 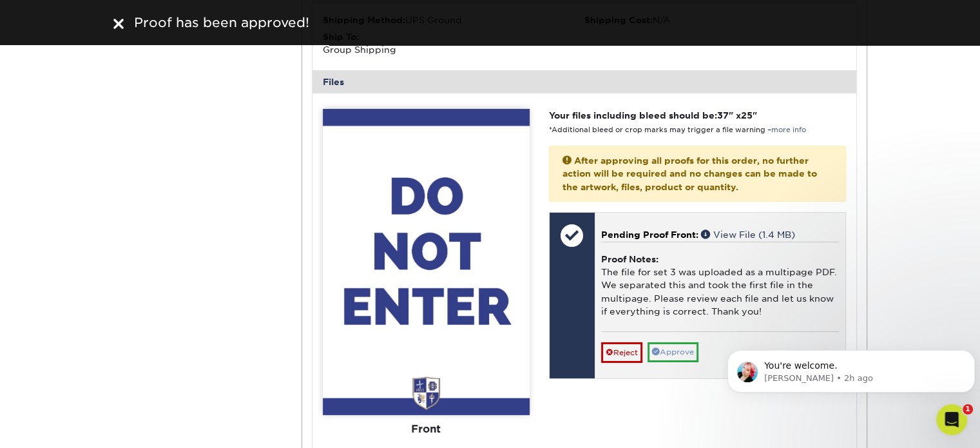 What do you see at coordinates (129, 48) in the screenshot?
I see `div: message notification from Jenny, 2h ago. You're welcome.` at bounding box center [129, 48].